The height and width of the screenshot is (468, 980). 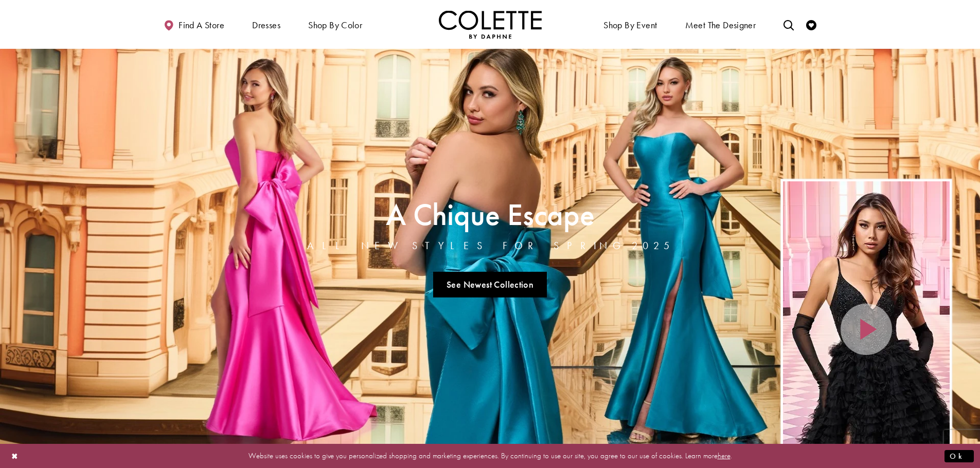 I want to click on ul: Slider Links, so click(x=490, y=285).